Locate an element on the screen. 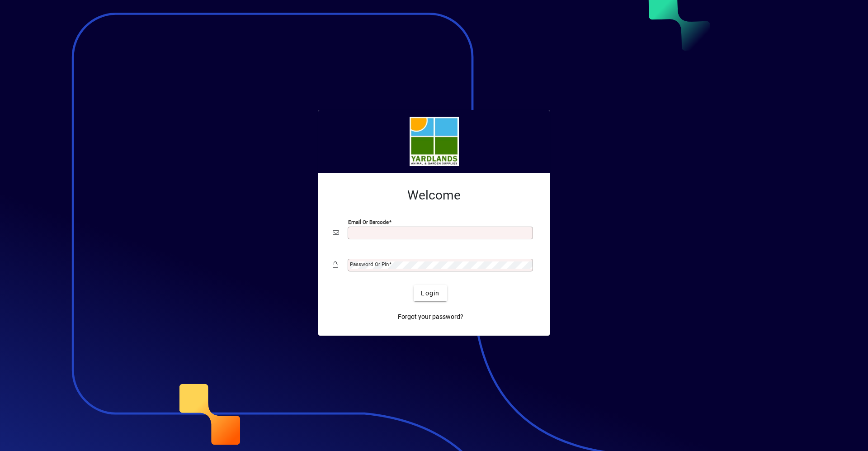 Image resolution: width=868 pixels, height=451 pixels. h2: Welcome is located at coordinates (434, 195).